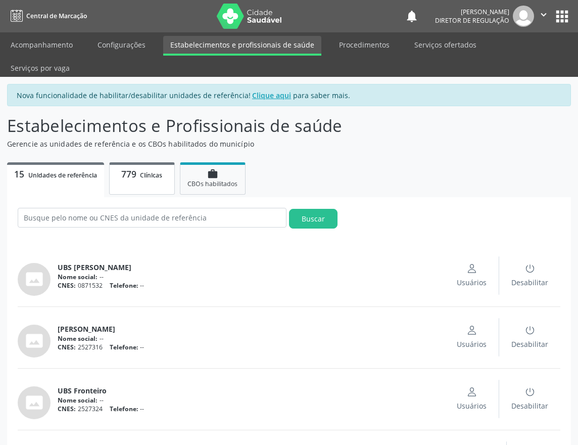  I want to click on input: Busque pelo nome ou CNES da unidade de referência, so click(152, 217).